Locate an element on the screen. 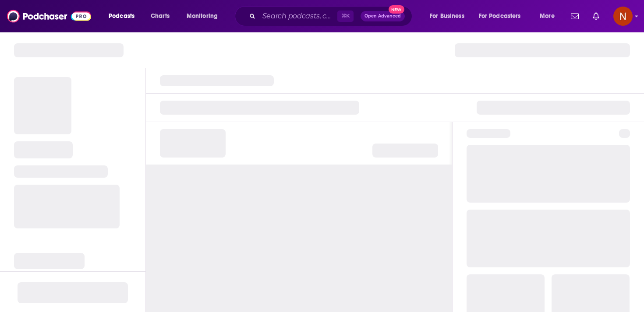 The height and width of the screenshot is (312, 644). span: Podcasts is located at coordinates (121, 16).